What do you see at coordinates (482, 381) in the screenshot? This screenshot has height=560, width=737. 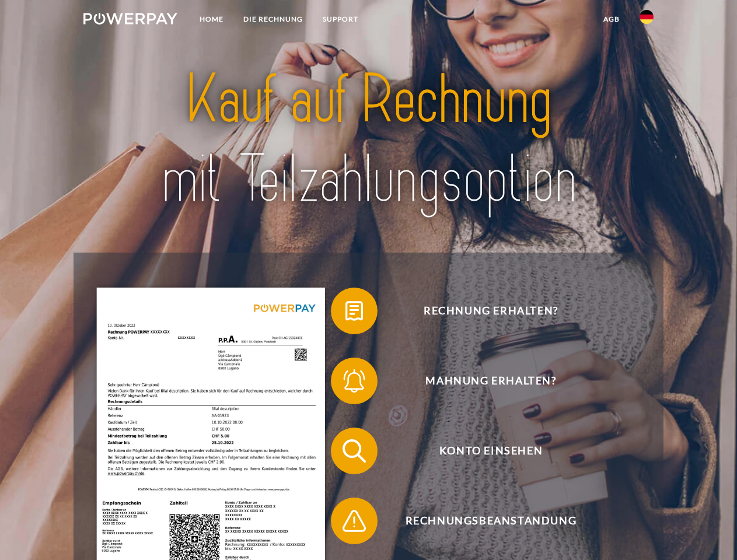 I see `button: Mahnung erhalten?` at bounding box center [482, 381].